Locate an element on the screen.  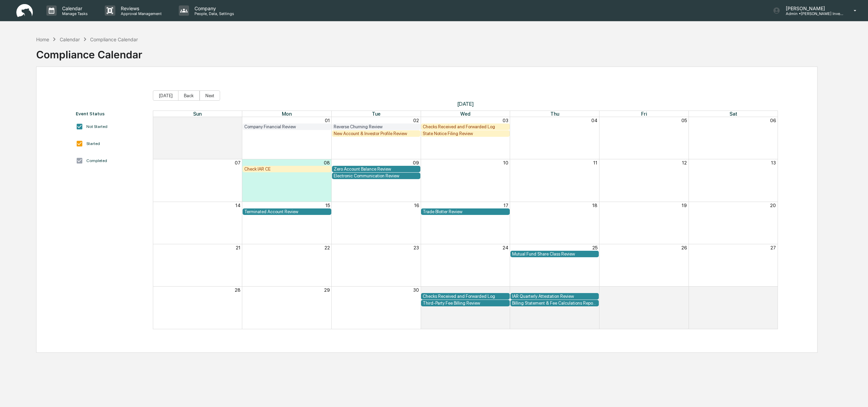
span: Wed is located at coordinates (466, 114).